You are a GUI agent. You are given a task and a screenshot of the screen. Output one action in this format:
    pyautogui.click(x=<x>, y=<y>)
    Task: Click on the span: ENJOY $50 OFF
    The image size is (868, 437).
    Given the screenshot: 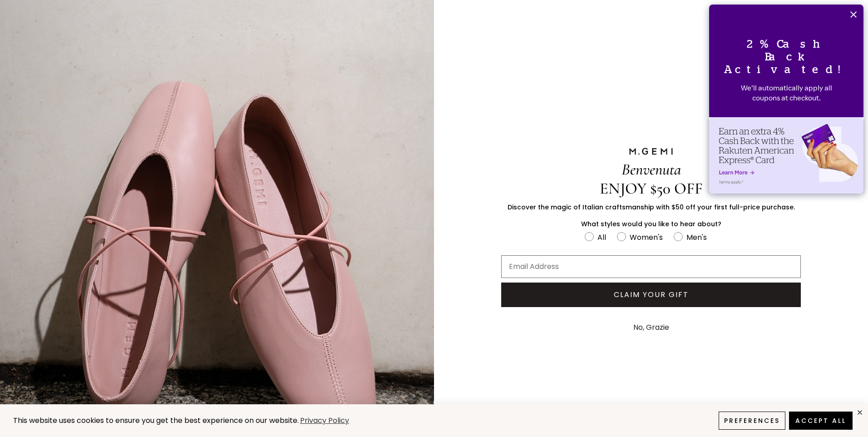 What is the action you would take?
    pyautogui.click(x=651, y=188)
    